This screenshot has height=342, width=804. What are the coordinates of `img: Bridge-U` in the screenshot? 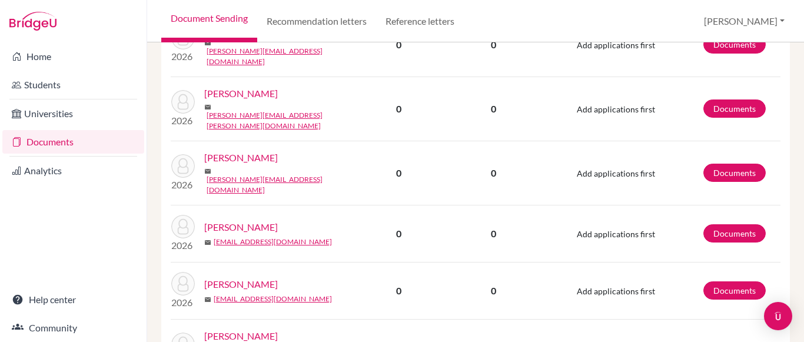 It's located at (33, 21).